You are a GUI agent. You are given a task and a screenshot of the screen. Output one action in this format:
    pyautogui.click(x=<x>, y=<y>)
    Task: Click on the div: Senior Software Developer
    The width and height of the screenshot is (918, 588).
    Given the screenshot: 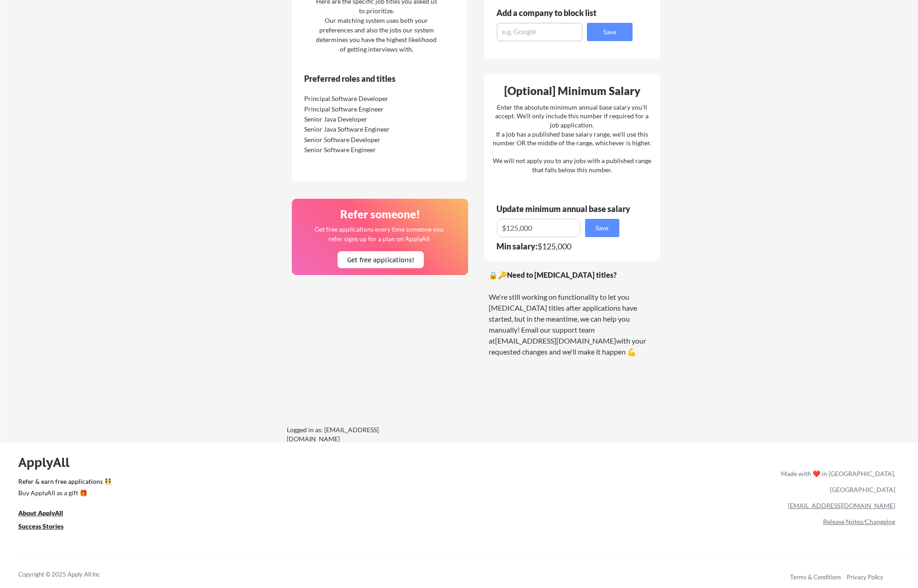 What is the action you would take?
    pyautogui.click(x=352, y=140)
    